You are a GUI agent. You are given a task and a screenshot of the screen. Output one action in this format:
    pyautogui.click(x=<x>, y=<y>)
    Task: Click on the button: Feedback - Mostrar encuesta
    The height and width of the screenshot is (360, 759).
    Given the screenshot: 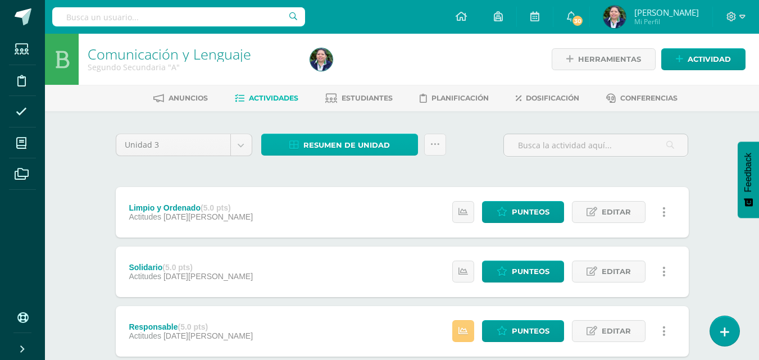 What is the action you would take?
    pyautogui.click(x=748, y=180)
    